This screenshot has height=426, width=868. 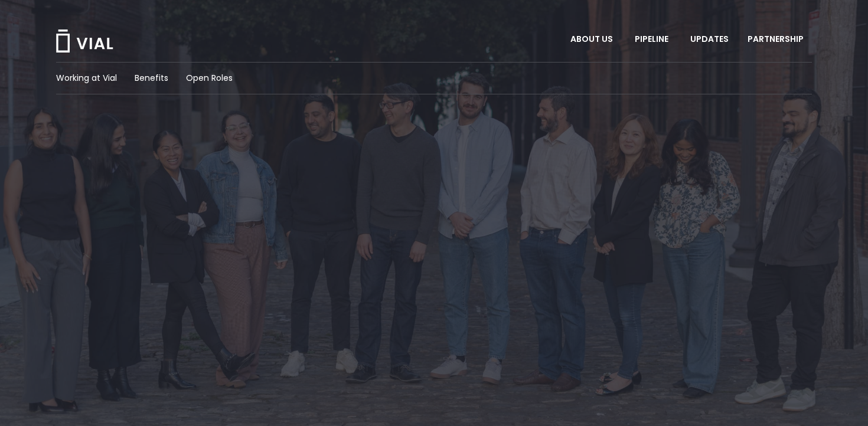 What do you see at coordinates (86, 78) in the screenshot?
I see `a: Working at Vial` at bounding box center [86, 78].